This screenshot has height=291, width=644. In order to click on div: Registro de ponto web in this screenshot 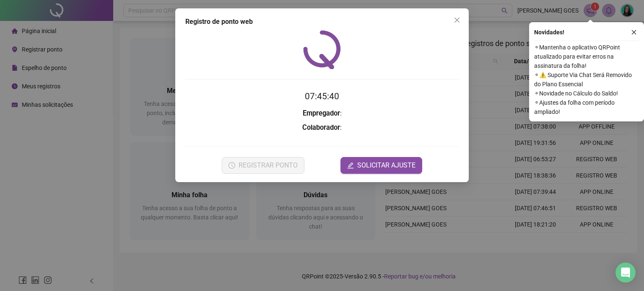, I will do `click(322, 22)`.